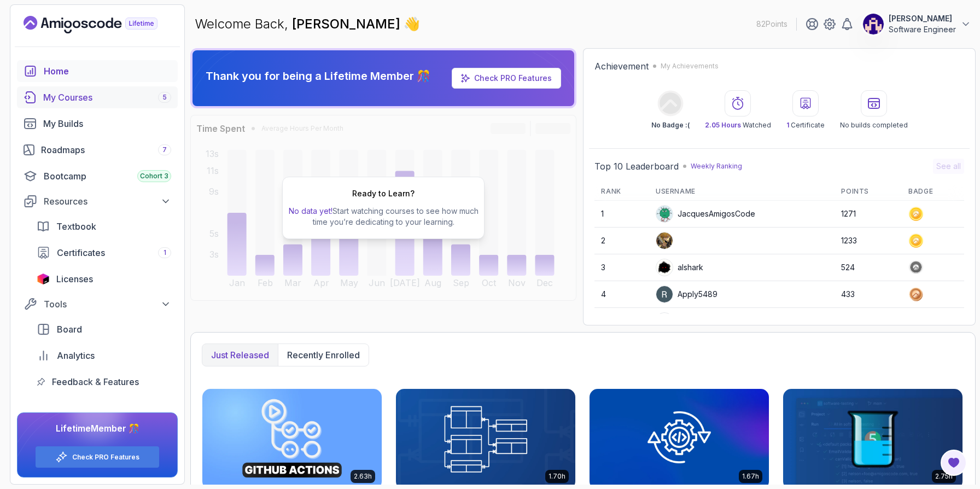 The width and height of the screenshot is (980, 489). What do you see at coordinates (557, 476) in the screenshot?
I see `p: 1.70h` at bounding box center [557, 476].